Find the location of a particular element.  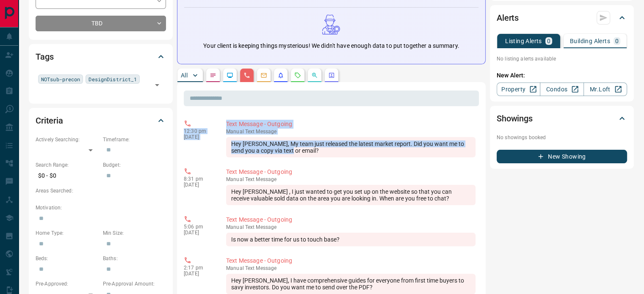

span: DesignDistrict_1 is located at coordinates (113, 79).